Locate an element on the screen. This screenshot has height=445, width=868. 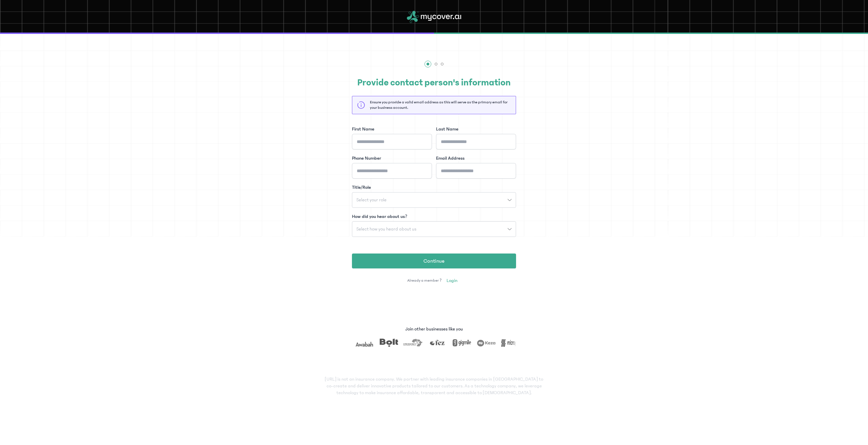
span: Already a member ? is located at coordinates (424, 281).